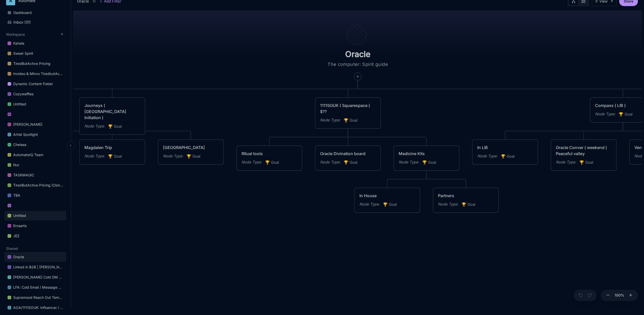 This screenshot has width=644, height=315. I want to click on div: In LIB, so click(505, 147).